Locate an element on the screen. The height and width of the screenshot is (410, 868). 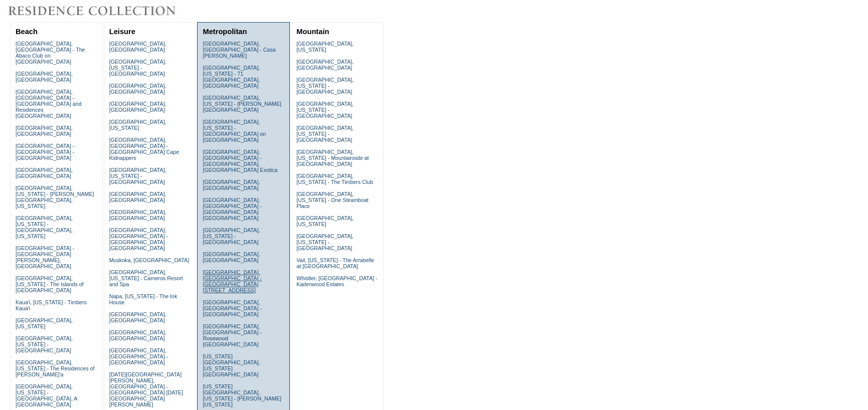
a: Leisure is located at coordinates (123, 31).